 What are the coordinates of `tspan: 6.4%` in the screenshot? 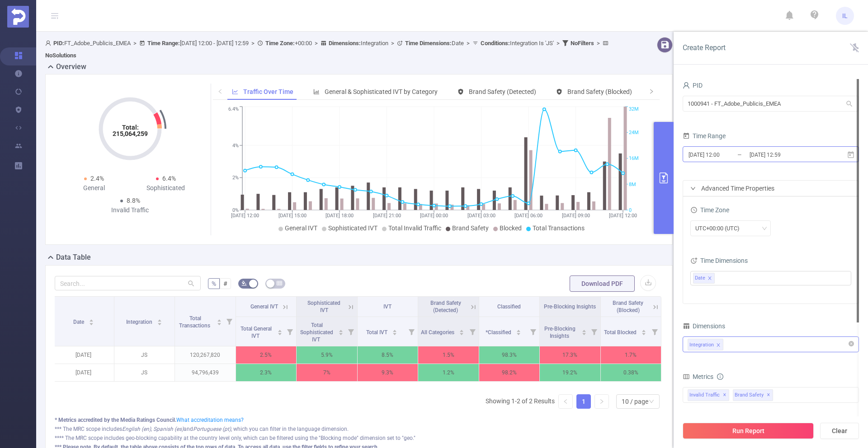 It's located at (233, 110).